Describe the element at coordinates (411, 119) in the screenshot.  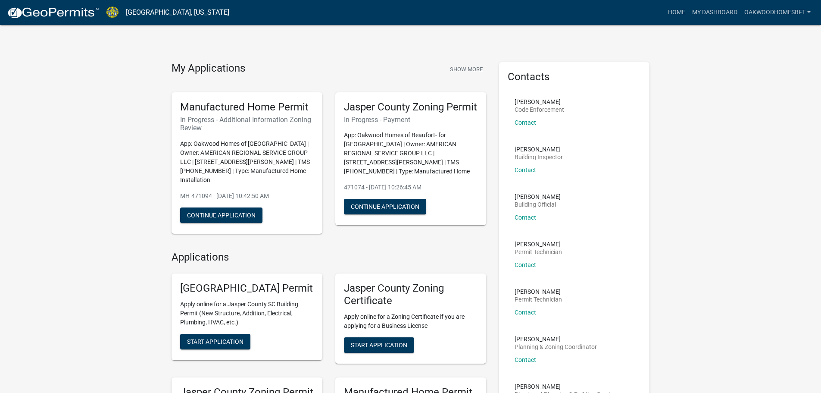
I see `h6: In Progress - Payment` at that location.